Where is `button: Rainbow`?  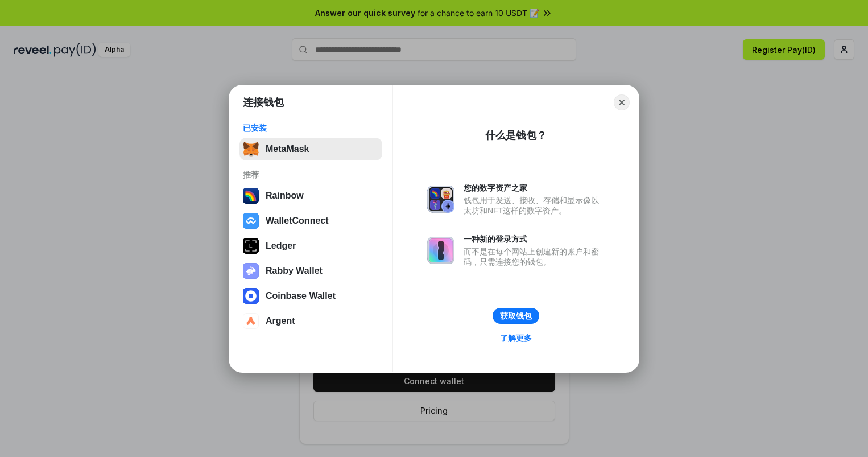
button: Rainbow is located at coordinates (310, 196).